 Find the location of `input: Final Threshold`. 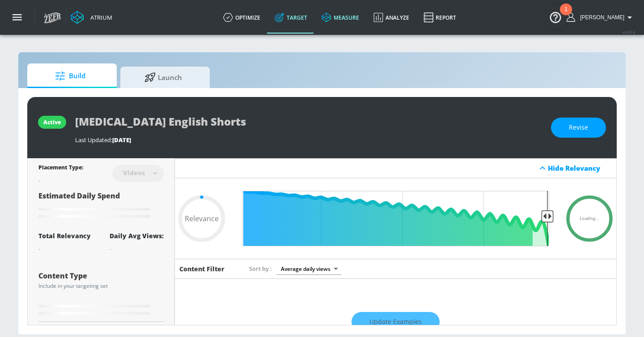

input: Final Threshold is located at coordinates (395, 219).